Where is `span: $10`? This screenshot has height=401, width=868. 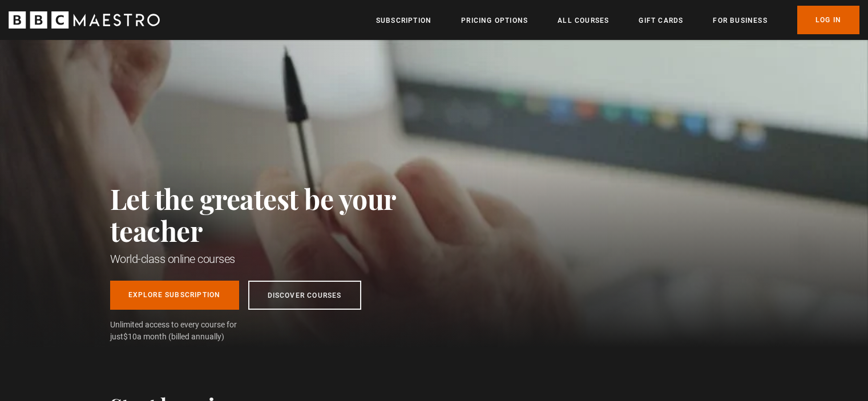 span: $10 is located at coordinates (130, 337).